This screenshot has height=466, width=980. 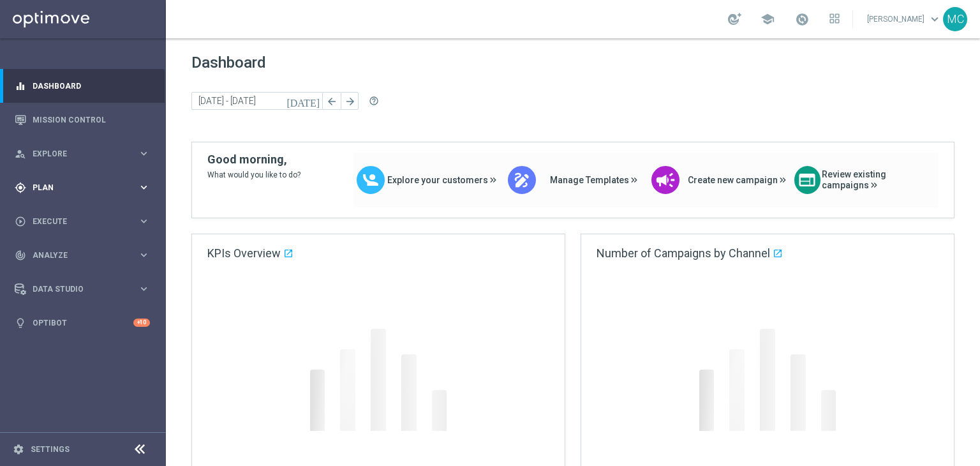 What do you see at coordinates (21, 222) in the screenshot?
I see `i: play_circle_outline` at bounding box center [21, 222].